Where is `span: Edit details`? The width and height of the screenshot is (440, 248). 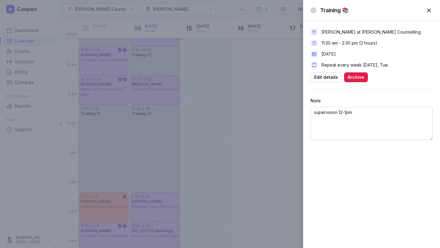 span: Edit details is located at coordinates (326, 77).